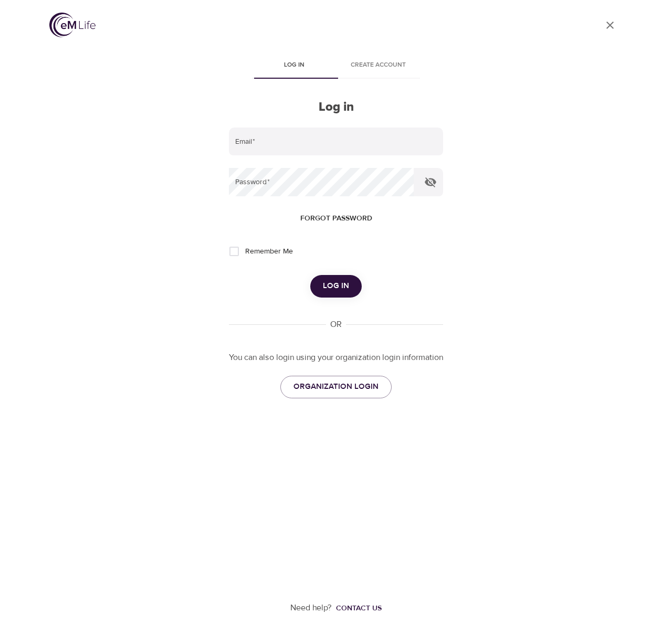  Describe the element at coordinates (311, 608) in the screenshot. I see `p: Need help?` at that location.